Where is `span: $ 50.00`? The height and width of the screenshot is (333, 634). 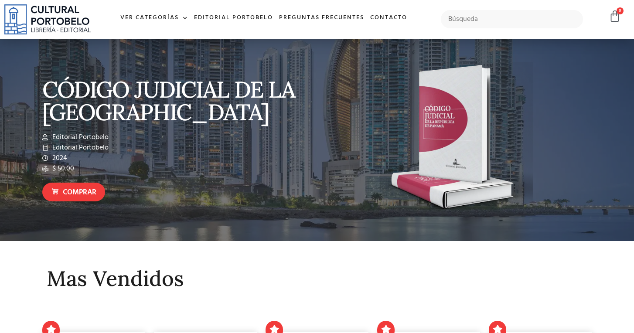 span: $ 50.00 is located at coordinates (62, 169).